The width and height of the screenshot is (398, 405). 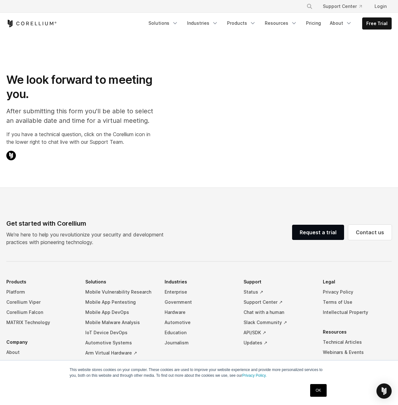 What do you see at coordinates (281, 23) in the screenshot?
I see `a: Resources` at bounding box center [281, 23].